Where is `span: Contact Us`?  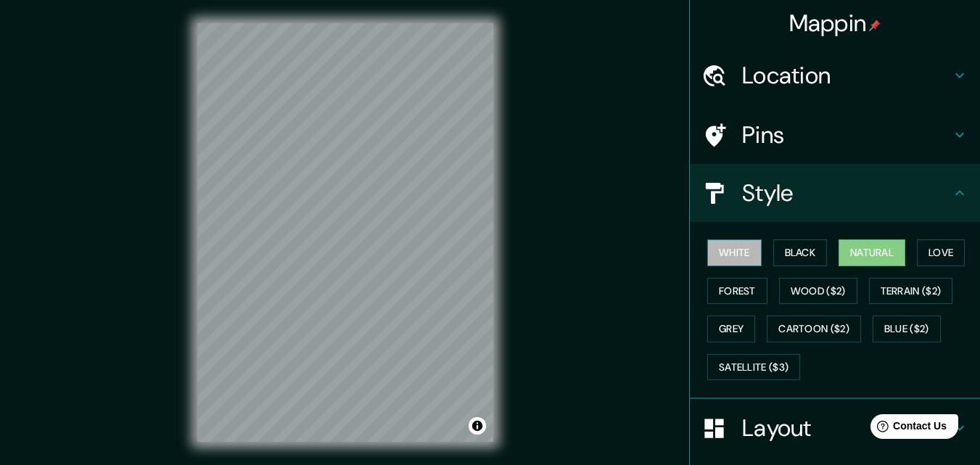
span: Contact Us is located at coordinates (69, 17).